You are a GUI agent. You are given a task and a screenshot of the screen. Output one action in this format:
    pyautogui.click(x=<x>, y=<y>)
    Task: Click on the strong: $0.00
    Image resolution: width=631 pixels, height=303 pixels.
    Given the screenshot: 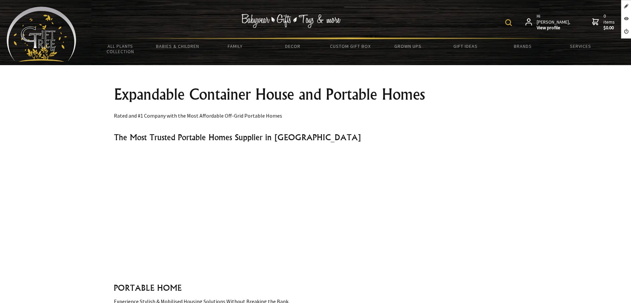 What is the action you would take?
    pyautogui.click(x=610, y=28)
    